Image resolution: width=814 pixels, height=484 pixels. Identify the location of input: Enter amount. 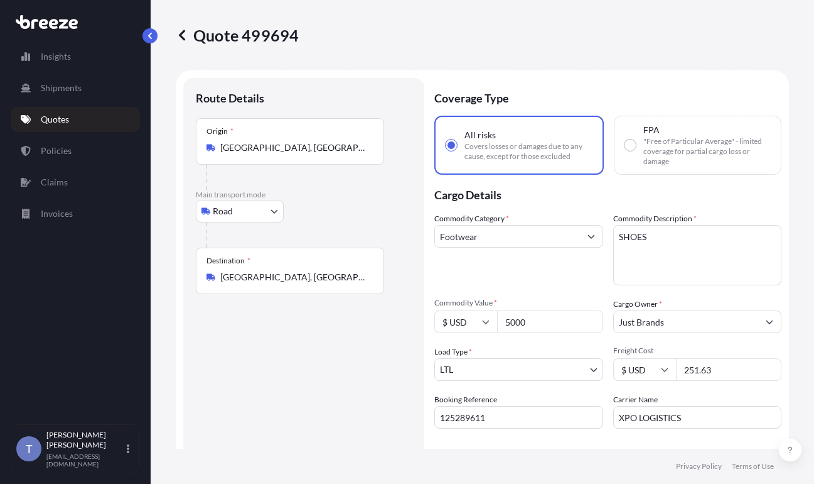
(729, 369).